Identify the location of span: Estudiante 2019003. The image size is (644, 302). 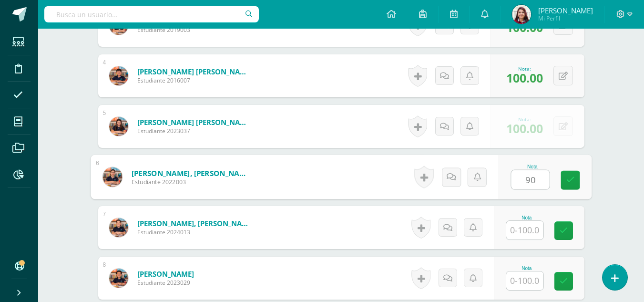
(194, 30).